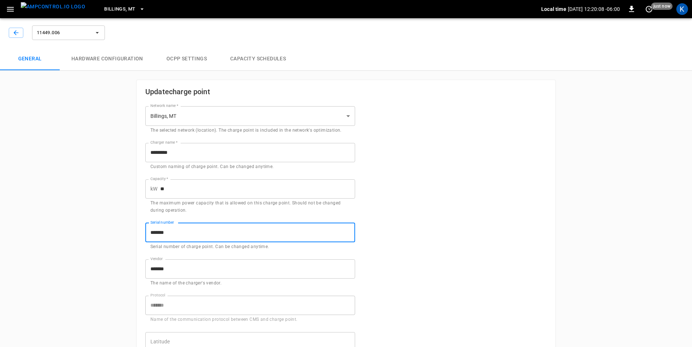 The height and width of the screenshot is (347, 692). What do you see at coordinates (250, 247) in the screenshot?
I see `p: Serial number of charge point. Can be changed anytime.` at bounding box center [250, 247].